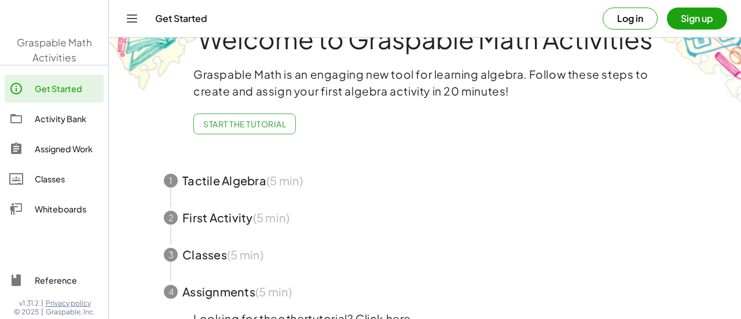 The image size is (741, 319). I want to click on span: © 2025, so click(26, 312).